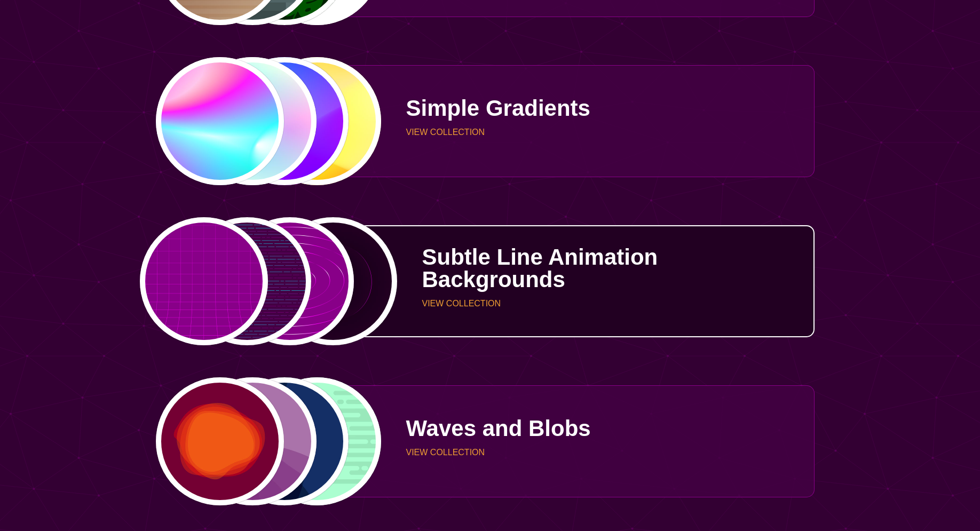 The image size is (980, 531). I want to click on p: Subtle Line Animation Backgrounds, so click(614, 268).